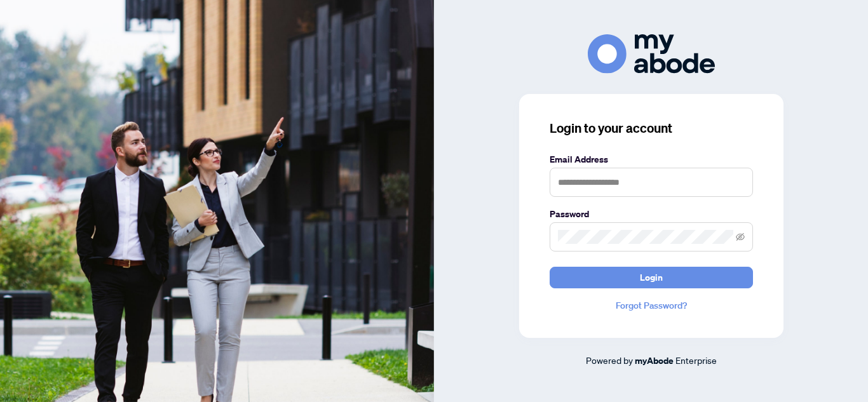 Image resolution: width=868 pixels, height=402 pixels. Describe the element at coordinates (652, 214) in the screenshot. I see `label: Password` at that location.